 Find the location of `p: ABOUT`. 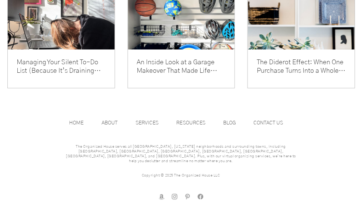

p: ABOUT is located at coordinates (109, 123).